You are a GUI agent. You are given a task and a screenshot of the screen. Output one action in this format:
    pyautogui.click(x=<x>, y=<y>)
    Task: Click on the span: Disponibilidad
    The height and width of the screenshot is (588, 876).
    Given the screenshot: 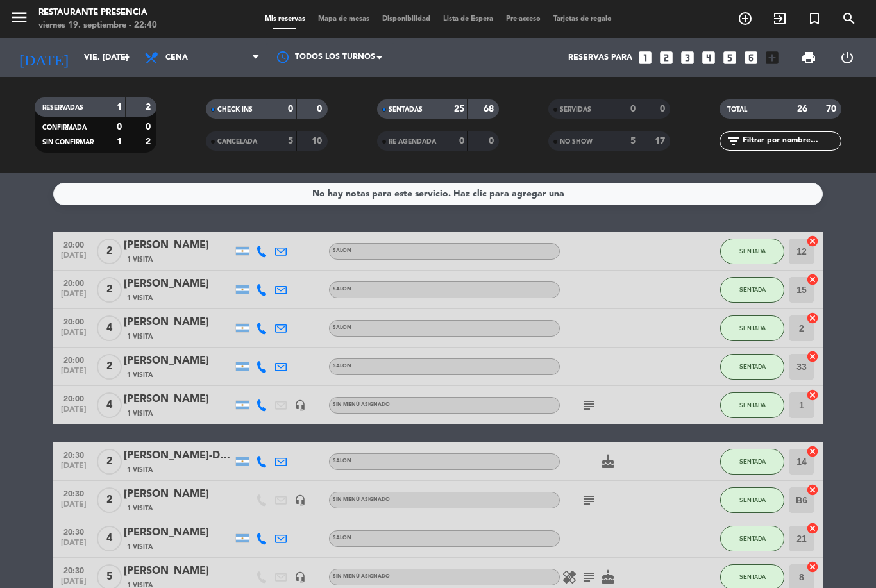 What is the action you would take?
    pyautogui.click(x=406, y=19)
    